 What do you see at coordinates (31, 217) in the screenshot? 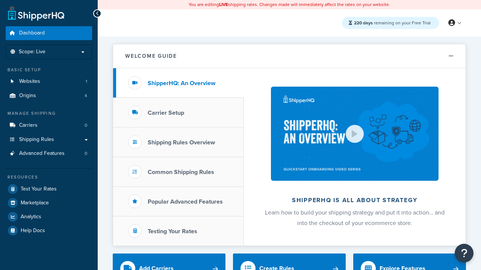
I see `span: Analytics` at bounding box center [31, 217].